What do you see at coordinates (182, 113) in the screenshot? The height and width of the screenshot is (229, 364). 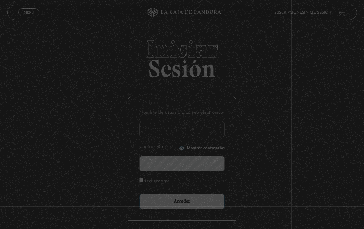 I see `label: Nombre de usuario o correo electrónico` at bounding box center [182, 113].